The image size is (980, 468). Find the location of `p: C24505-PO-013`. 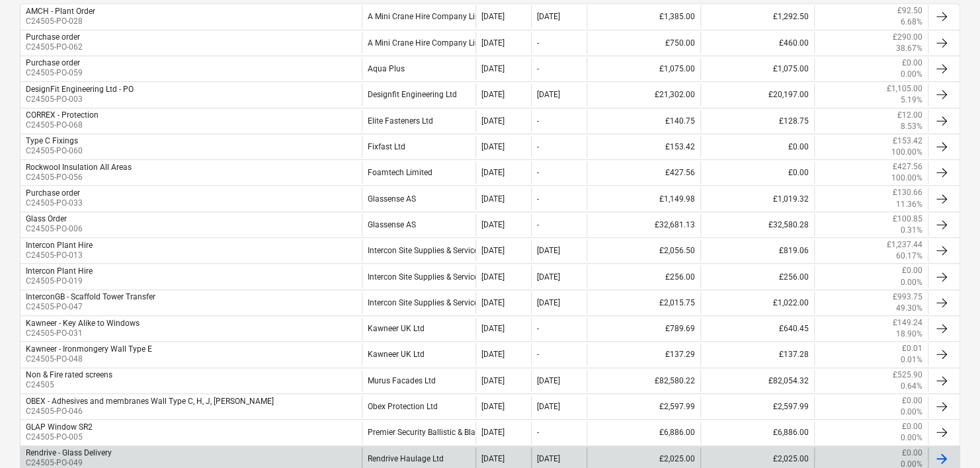

p: C24505-PO-013 is located at coordinates (59, 256).